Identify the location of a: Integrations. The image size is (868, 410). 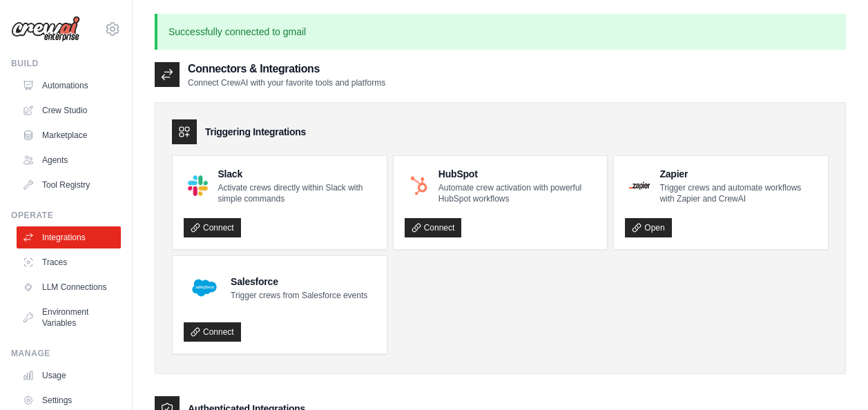
(68, 238).